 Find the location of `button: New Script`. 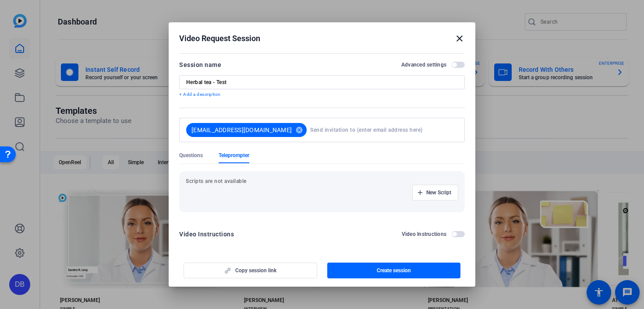

button: New Script is located at coordinates (435, 193).